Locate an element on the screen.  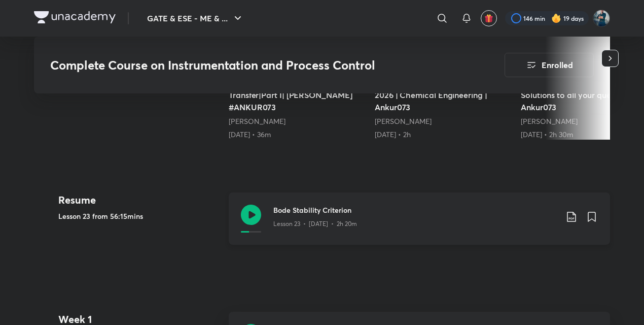
div: 17th Jul • 36m is located at coordinates (297, 135).